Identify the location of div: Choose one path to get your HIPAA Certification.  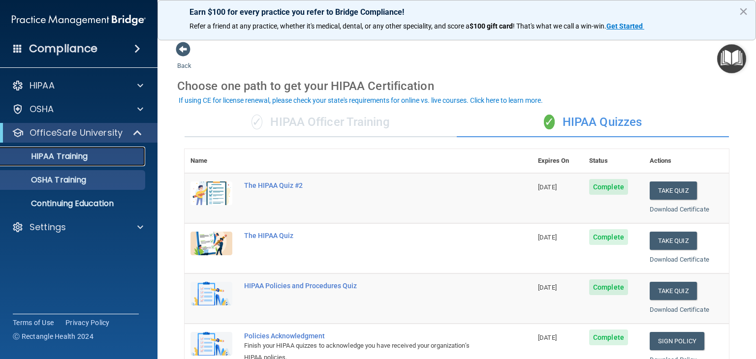
(457, 86).